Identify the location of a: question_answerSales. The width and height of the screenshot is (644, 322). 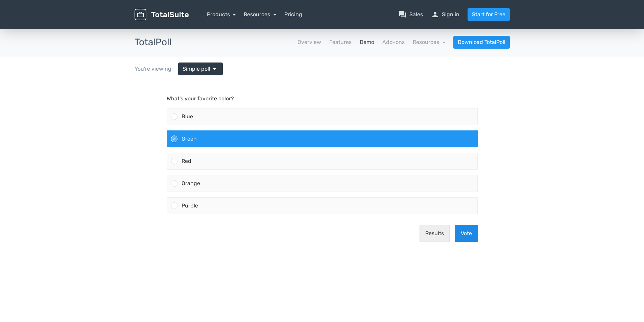
(411, 14).